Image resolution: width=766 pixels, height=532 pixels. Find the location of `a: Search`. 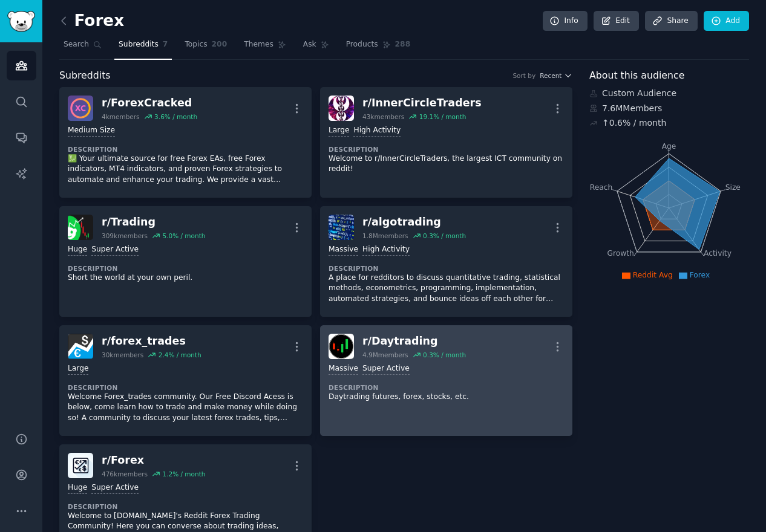

a: Search is located at coordinates (83, 47).